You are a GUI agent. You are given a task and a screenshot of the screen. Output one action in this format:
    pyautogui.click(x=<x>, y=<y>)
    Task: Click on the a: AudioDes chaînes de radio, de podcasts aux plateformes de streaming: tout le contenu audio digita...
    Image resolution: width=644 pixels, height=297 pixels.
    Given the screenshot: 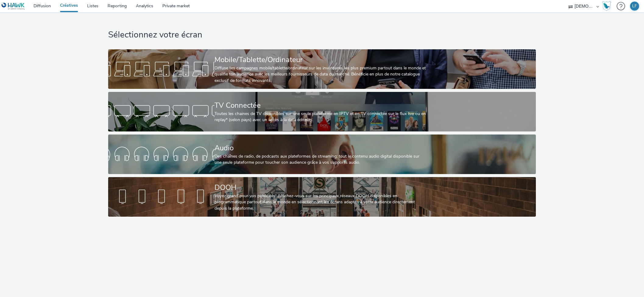 What is the action you would take?
    pyautogui.click(x=322, y=154)
    